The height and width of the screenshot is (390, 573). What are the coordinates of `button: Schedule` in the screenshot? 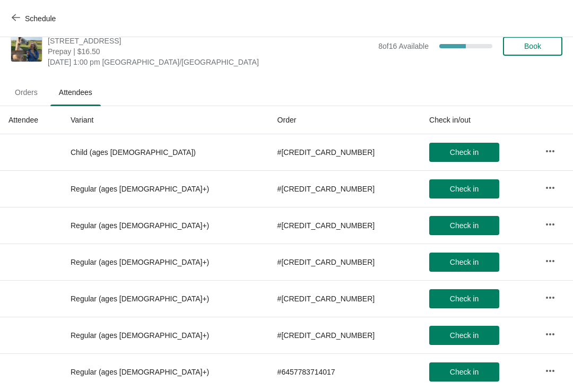 It's located at (34, 19).